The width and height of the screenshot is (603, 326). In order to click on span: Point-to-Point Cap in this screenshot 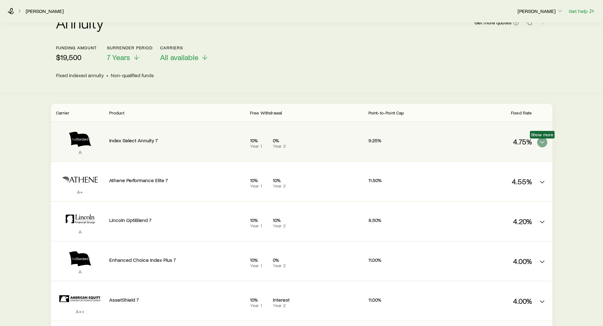, I will do `click(386, 113)`.